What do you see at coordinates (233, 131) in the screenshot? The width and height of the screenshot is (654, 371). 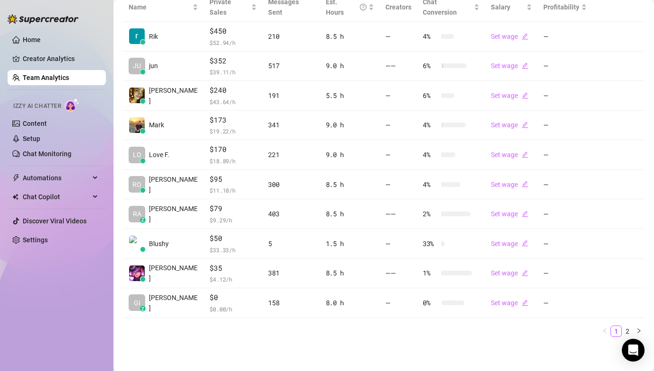 I see `span: $ 19.22 /h` at bounding box center [233, 131].